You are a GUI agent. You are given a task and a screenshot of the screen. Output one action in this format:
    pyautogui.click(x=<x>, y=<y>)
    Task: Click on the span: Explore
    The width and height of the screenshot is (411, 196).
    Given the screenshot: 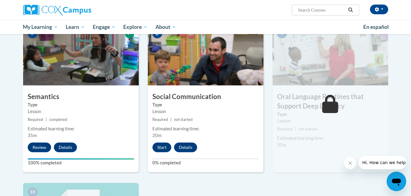 What is the action you would take?
    pyautogui.click(x=135, y=27)
    